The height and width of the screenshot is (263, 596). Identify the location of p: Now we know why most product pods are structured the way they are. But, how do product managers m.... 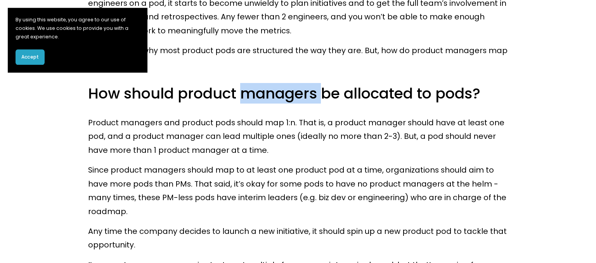
(298, 57).